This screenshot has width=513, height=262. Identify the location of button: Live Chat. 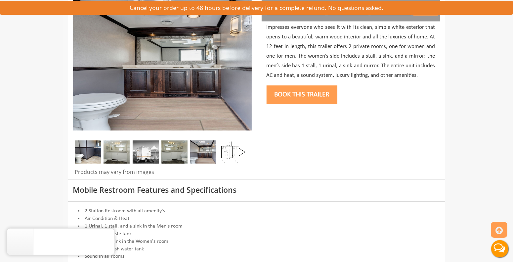
(500, 248).